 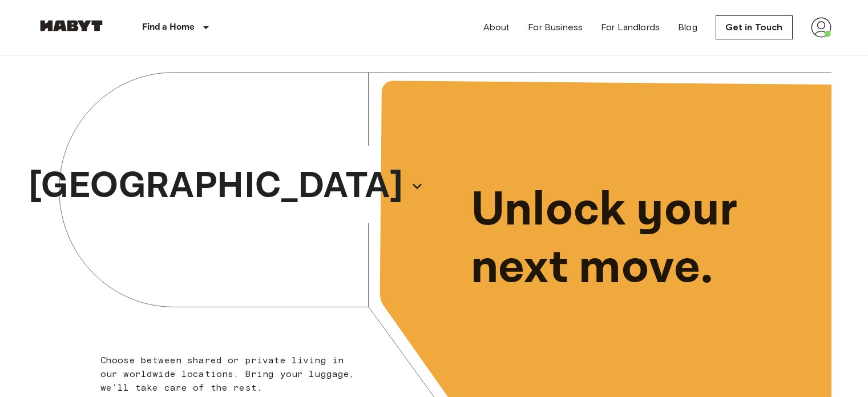 I want to click on img: Habyt, so click(x=71, y=26).